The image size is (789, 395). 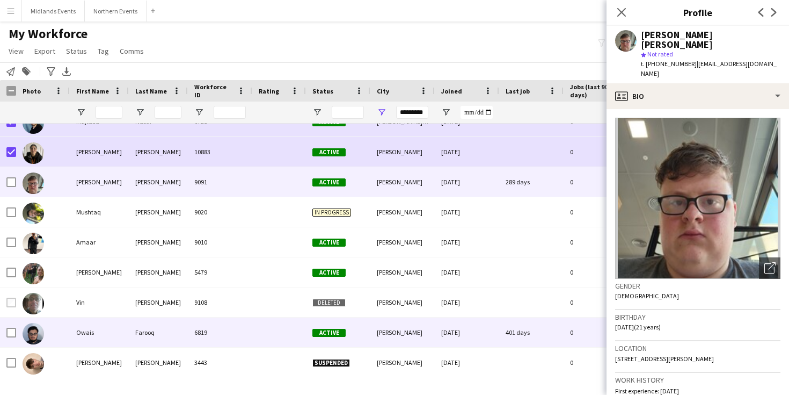 What do you see at coordinates (48, 34) in the screenshot?
I see `span: My Workforce` at bounding box center [48, 34].